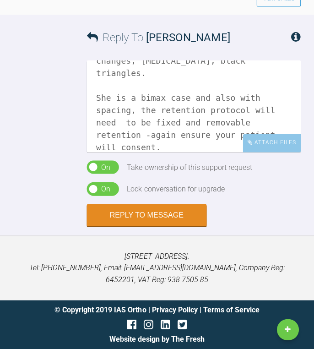  What do you see at coordinates (157, 339) in the screenshot?
I see `a: Website design by The Fresh` at bounding box center [157, 339].